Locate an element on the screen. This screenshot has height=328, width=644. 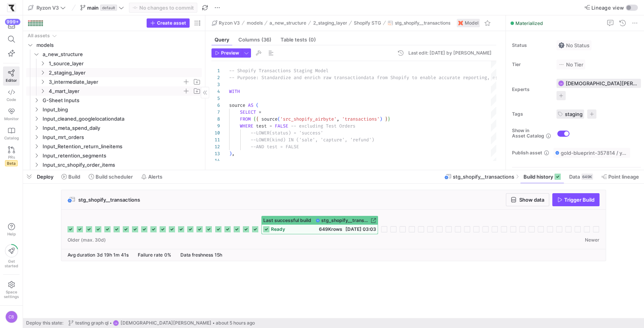
a: stg_shopify__transactions is located at coordinates (346, 221).